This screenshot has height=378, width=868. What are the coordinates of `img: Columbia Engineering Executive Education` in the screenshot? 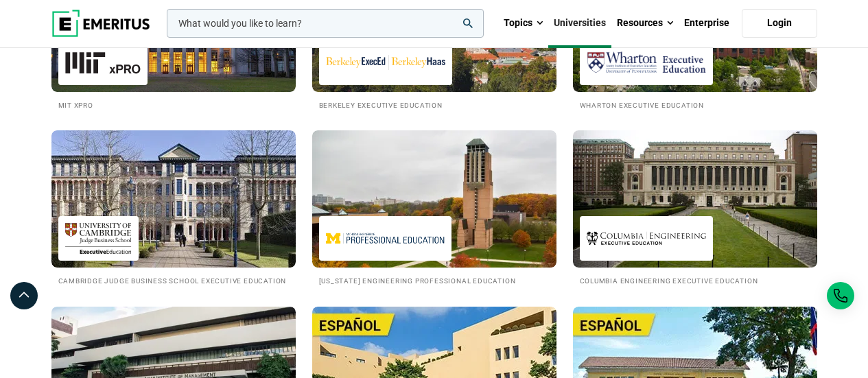 It's located at (646, 239).